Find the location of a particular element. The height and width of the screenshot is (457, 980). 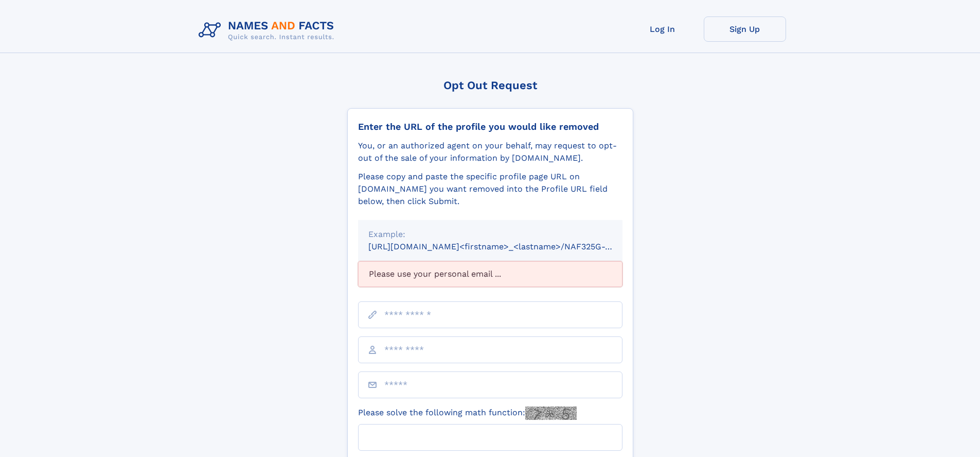

div: Enter the URL of the profile you would like removed is located at coordinates (490, 126).